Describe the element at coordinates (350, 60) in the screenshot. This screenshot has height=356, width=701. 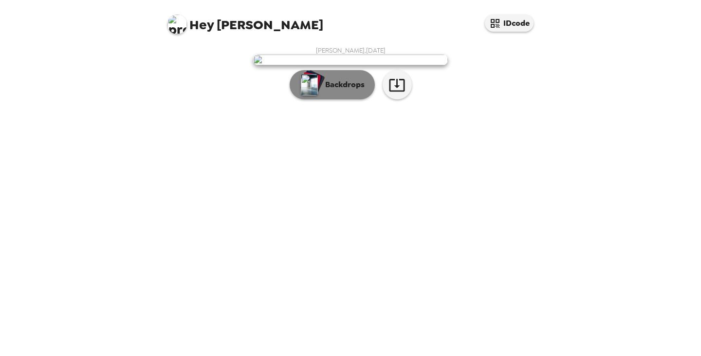
I see `img: user` at that location.